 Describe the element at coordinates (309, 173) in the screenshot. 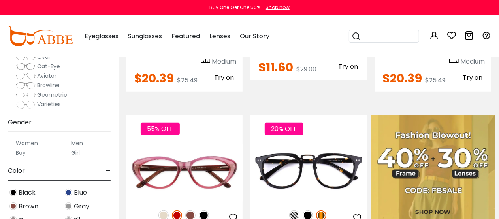

I see `img: Tortoise Latrobe - Acetate ,Adjust Nose Pads` at that location.